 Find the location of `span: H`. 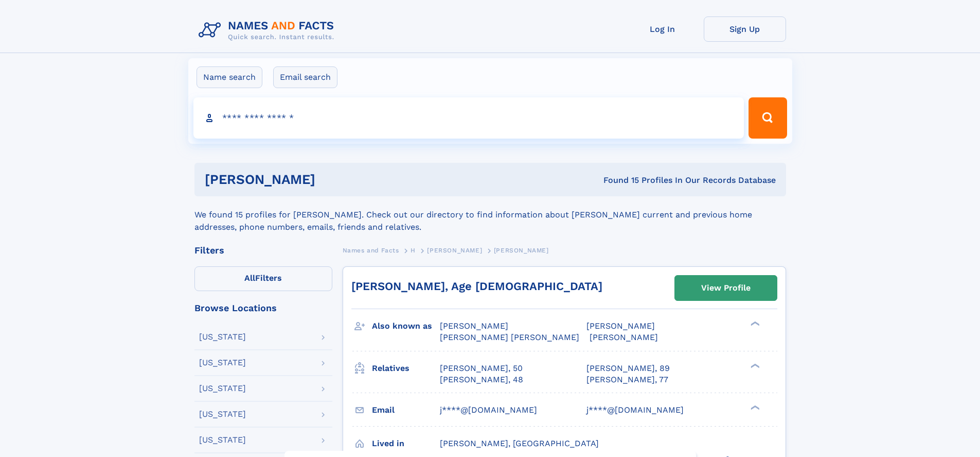

span: H is located at coordinates (413, 250).